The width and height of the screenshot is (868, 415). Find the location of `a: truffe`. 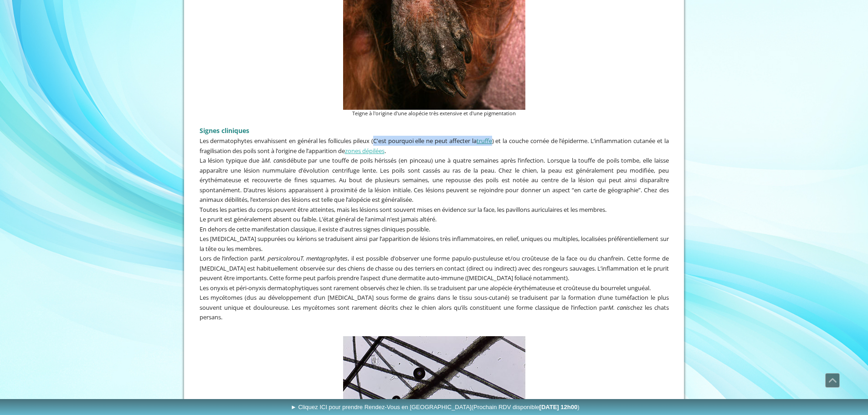

a: truffe is located at coordinates (484, 141).